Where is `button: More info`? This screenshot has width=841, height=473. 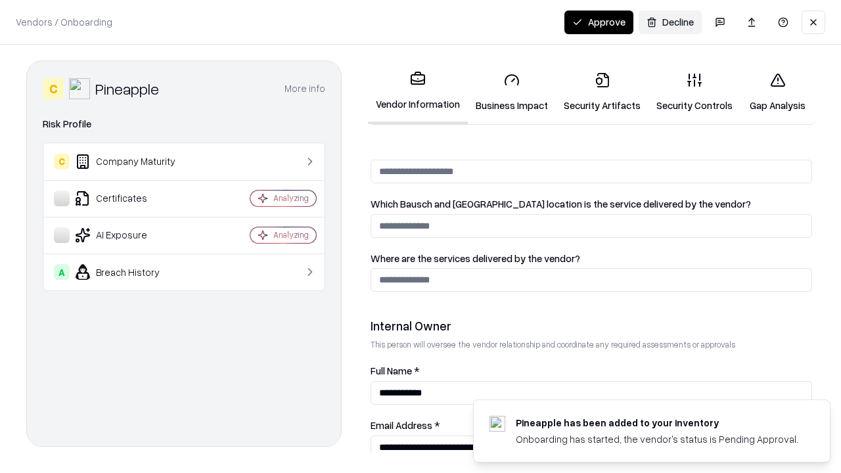
button: More info is located at coordinates (305, 89).